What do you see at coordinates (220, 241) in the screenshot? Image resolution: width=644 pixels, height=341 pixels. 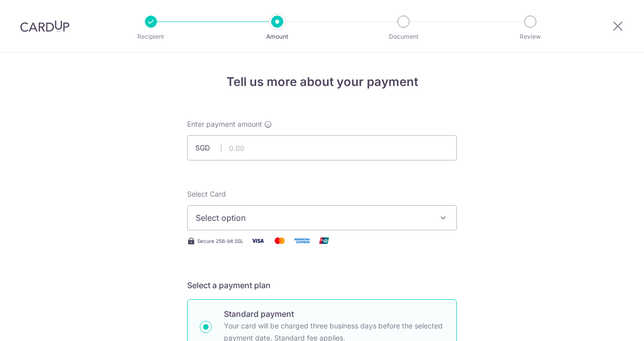 I see `span: Secure 256-bit SSL` at bounding box center [220, 241].